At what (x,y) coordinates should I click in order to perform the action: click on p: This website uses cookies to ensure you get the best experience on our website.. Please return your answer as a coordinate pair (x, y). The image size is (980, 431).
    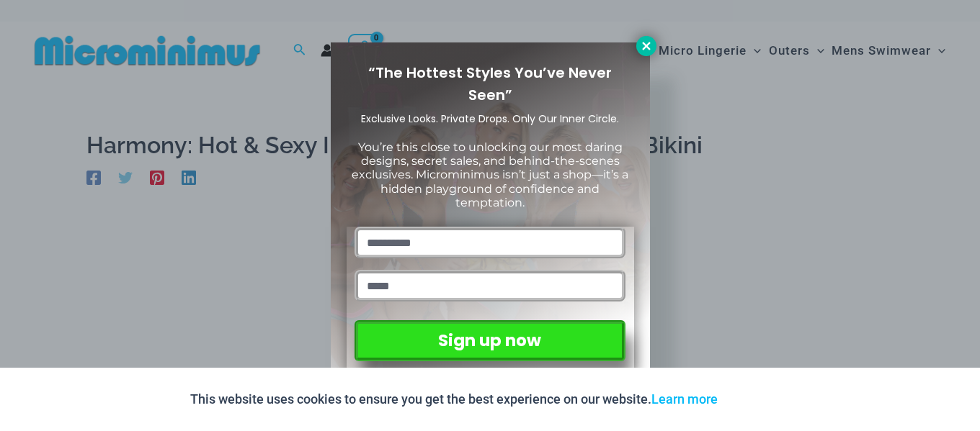
    Looking at the image, I should click on (454, 400).